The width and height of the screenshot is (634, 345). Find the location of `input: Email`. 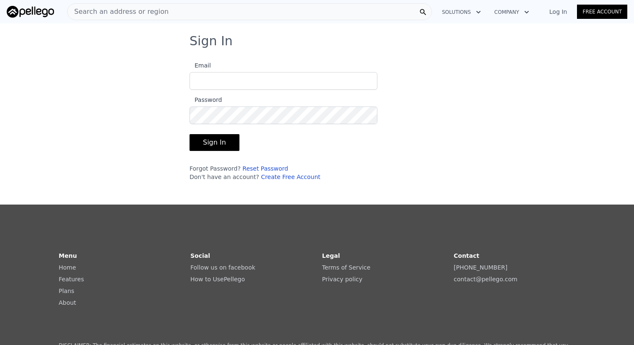

input: Email is located at coordinates (283, 81).